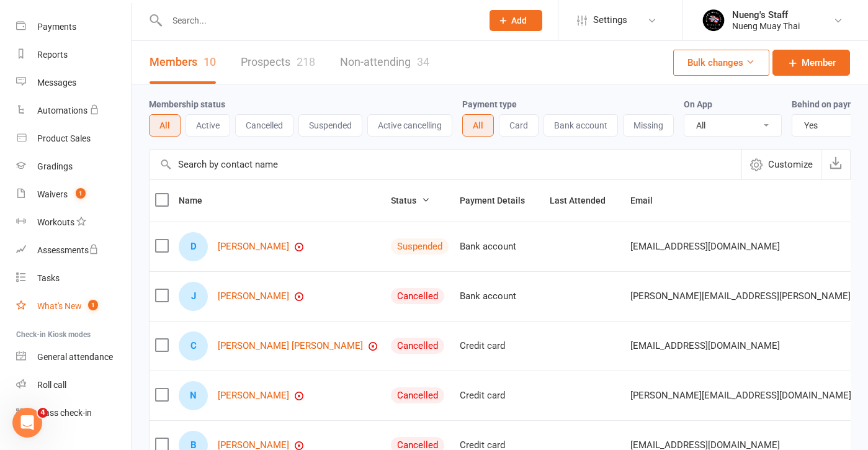  Describe the element at coordinates (64, 138) in the screenshot. I see `div: Product Sales` at that location.